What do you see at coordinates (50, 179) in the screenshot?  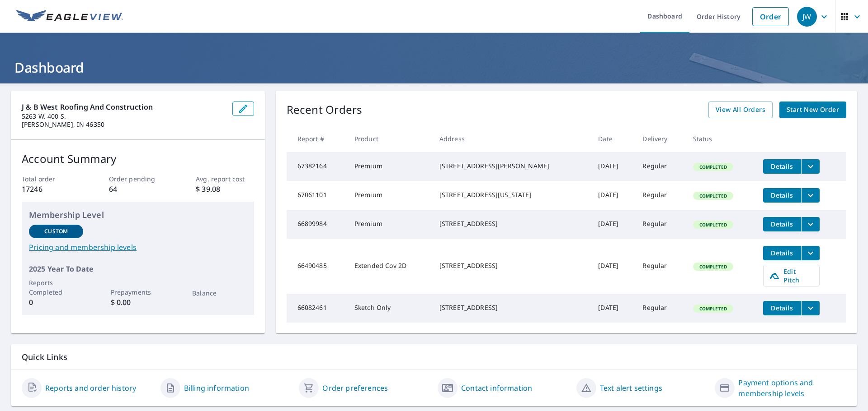 I see `p: Total order` at bounding box center [50, 179].